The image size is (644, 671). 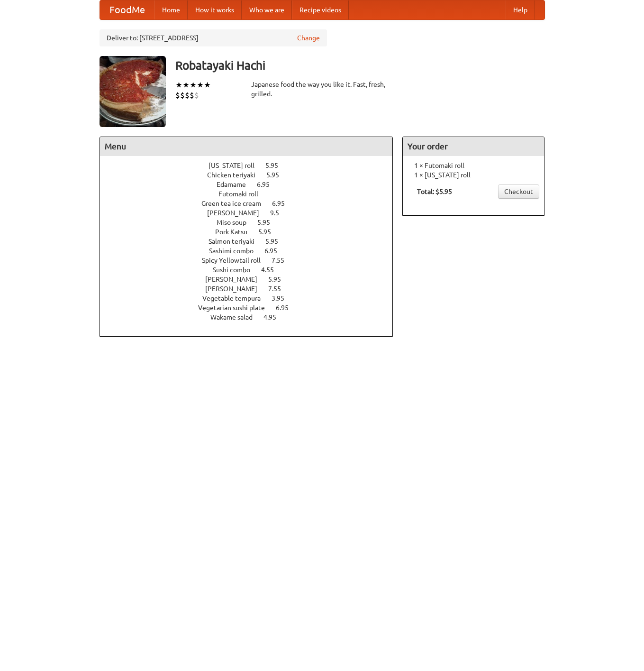 What do you see at coordinates (236, 241) in the screenshot?
I see `span: Salmon teriyaki` at bounding box center [236, 241].